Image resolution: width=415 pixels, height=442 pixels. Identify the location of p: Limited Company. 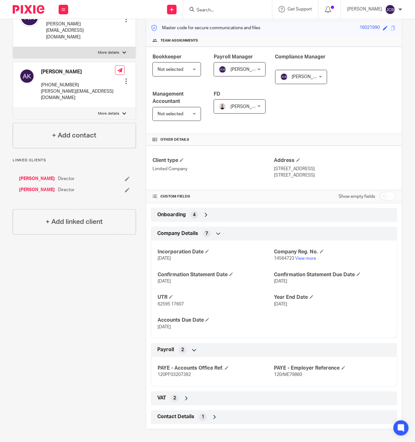
(213, 169).